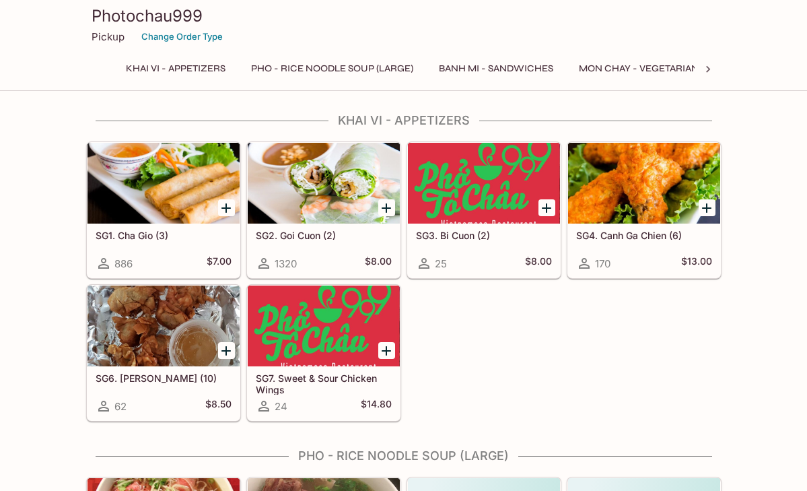 The height and width of the screenshot is (491, 807). I want to click on a: SG3. Bi Cuon (2)25$8.00, so click(484, 210).